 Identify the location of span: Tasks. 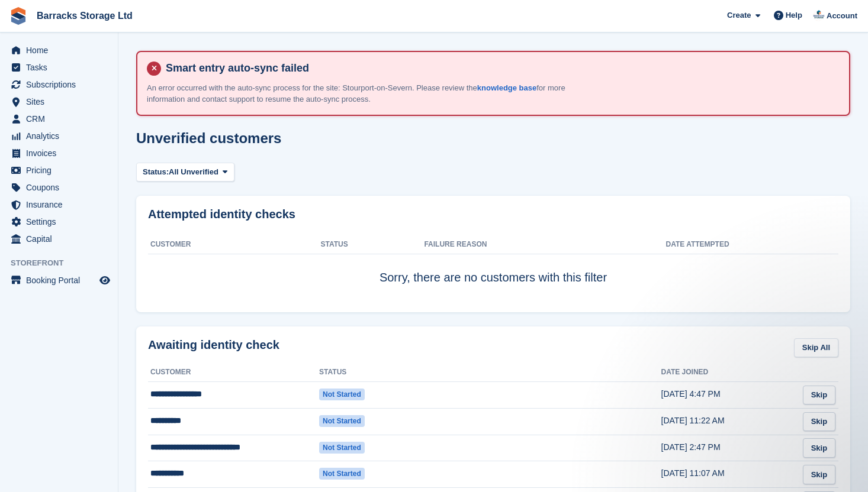
(62, 67).